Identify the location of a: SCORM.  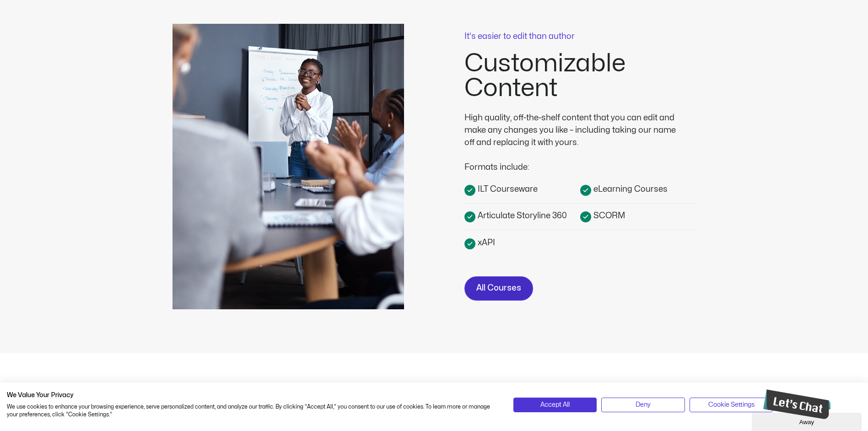
(638, 216).